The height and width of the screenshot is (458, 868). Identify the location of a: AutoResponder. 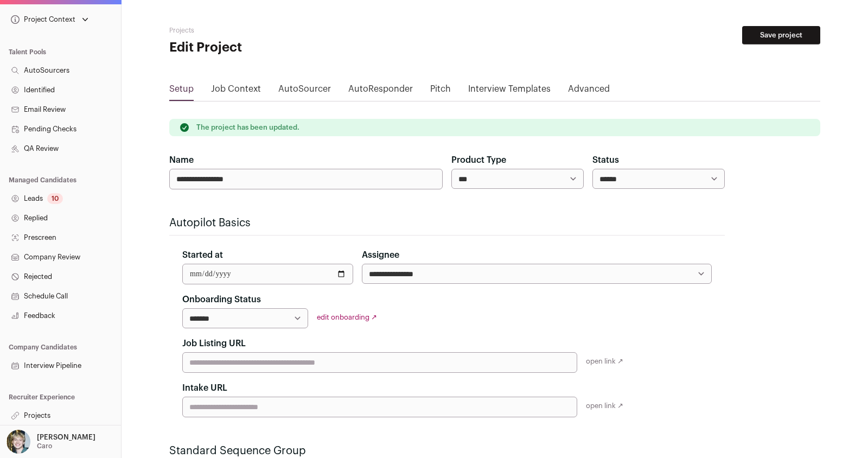
(380, 91).